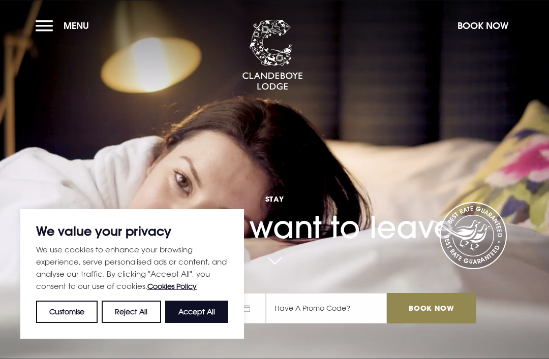 This screenshot has height=359, width=549. What do you see at coordinates (132, 274) in the screenshot?
I see `div: We value your privacy` at bounding box center [132, 274].